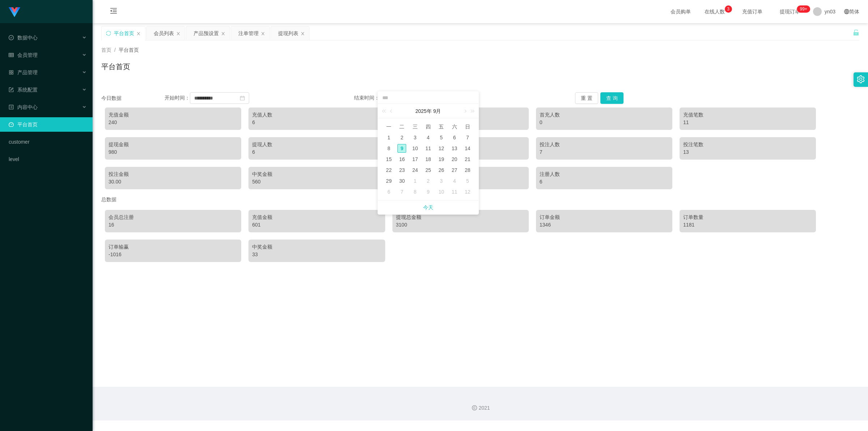 This screenshot has height=431, width=868. What do you see at coordinates (441, 170) in the screenshot?
I see `div: 26` at bounding box center [441, 170].